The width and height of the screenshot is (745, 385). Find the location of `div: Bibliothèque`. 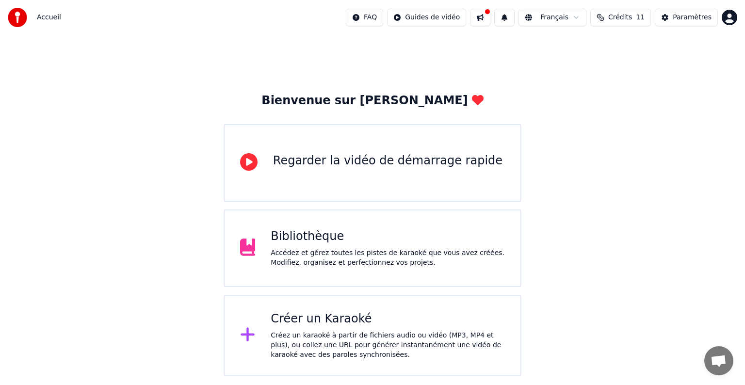

div: Bibliothèque is located at coordinates (387, 237).